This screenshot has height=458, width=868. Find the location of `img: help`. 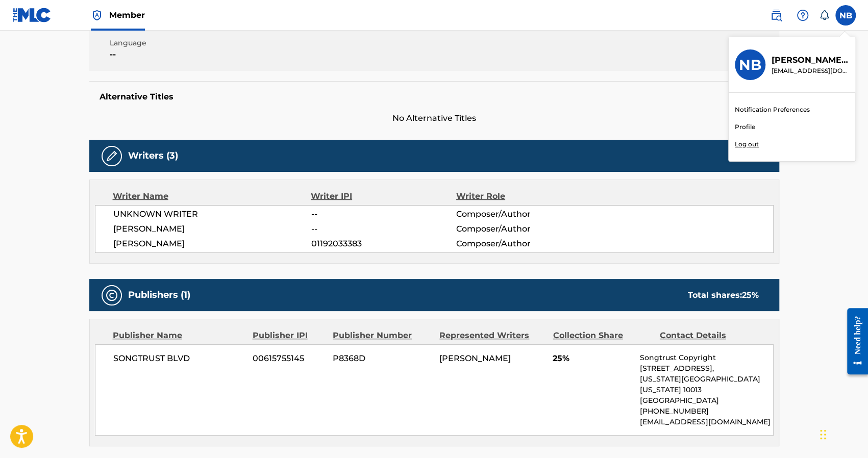

img: help is located at coordinates (802, 15).